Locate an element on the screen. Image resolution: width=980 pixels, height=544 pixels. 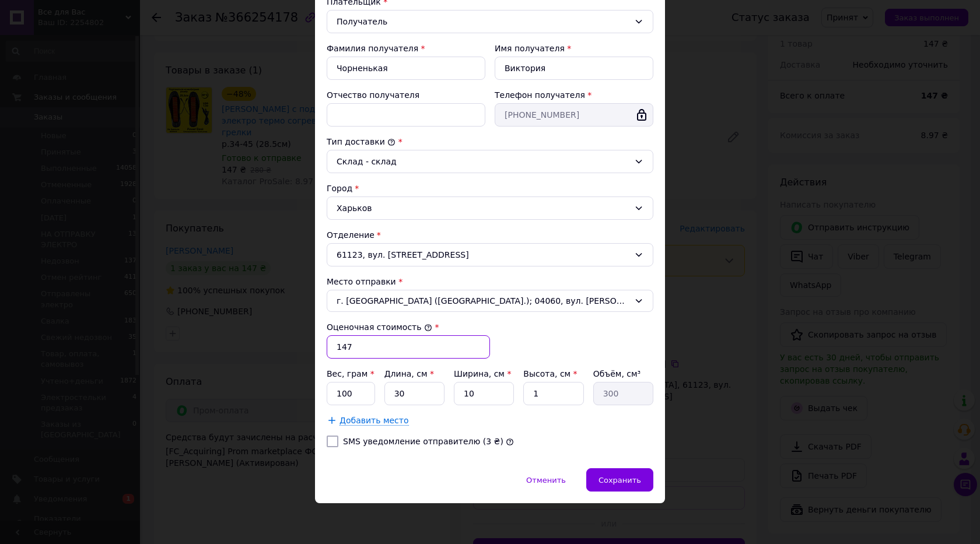
label: Отчество получателя is located at coordinates (373, 95).